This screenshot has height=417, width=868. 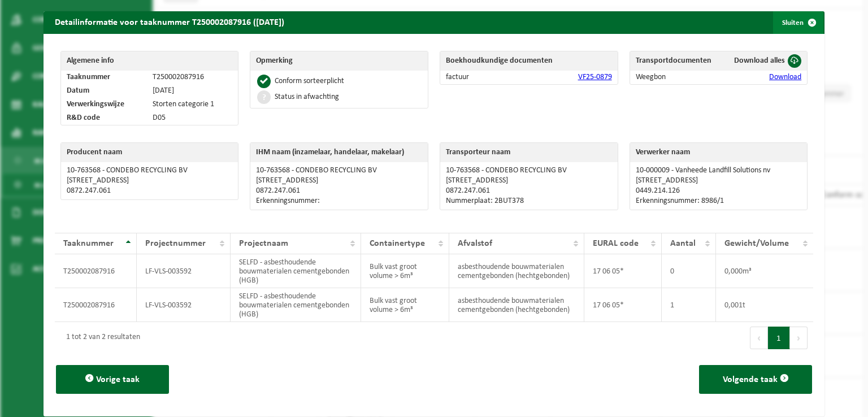 What do you see at coordinates (529, 201) in the screenshot?
I see `p: Nummerplaat: 2BUT378` at bounding box center [529, 201].